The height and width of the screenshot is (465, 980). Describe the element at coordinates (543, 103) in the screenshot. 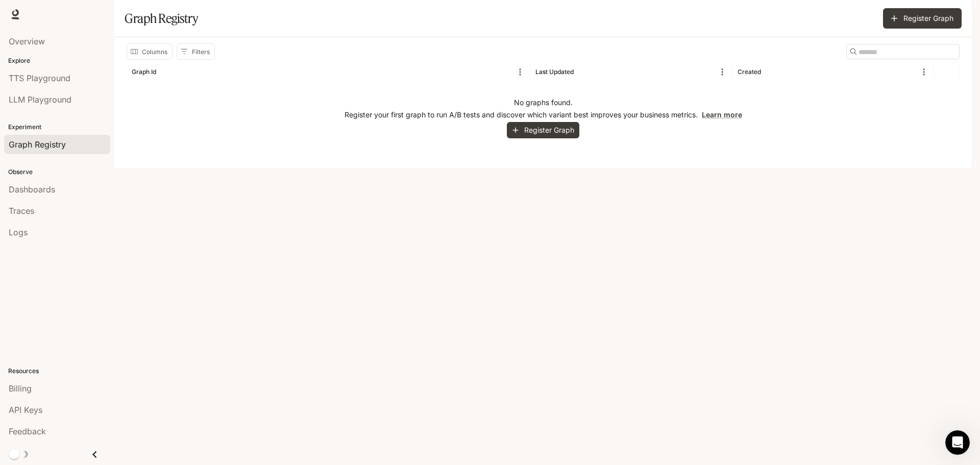

I see `p: No graphs found.` at that location.